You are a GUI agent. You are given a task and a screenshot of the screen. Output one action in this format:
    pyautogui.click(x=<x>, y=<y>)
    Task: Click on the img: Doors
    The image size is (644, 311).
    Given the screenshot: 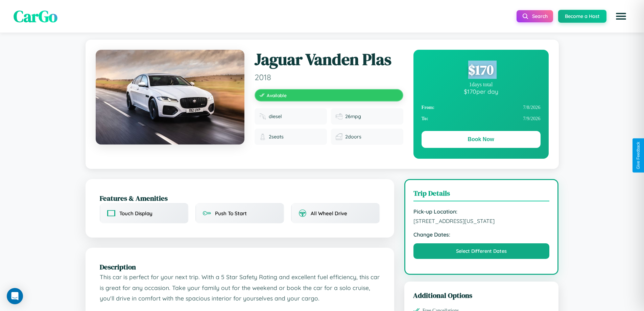 What is the action you would take?
    pyautogui.click(x=339, y=137)
    